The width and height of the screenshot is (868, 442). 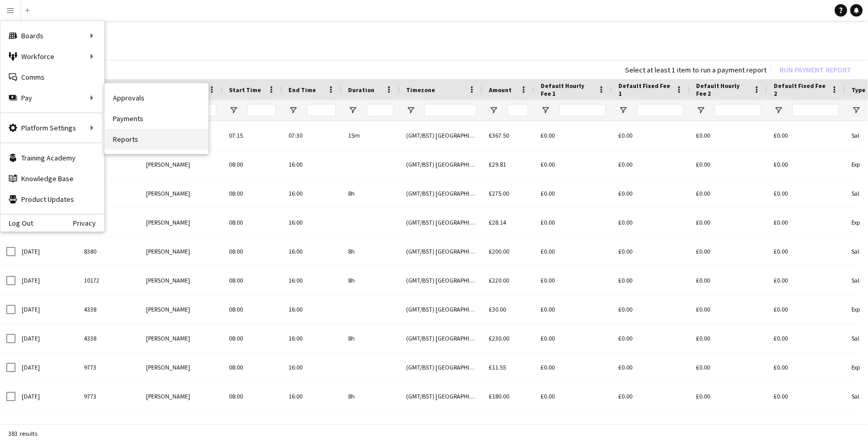 What do you see at coordinates (245, 89) in the screenshot?
I see `span: Start Time` at bounding box center [245, 89].